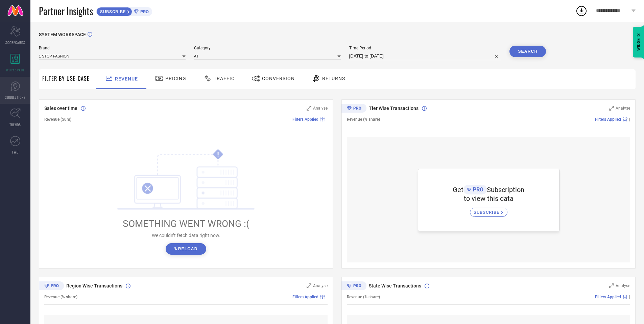 The width and height of the screenshot is (644, 324). I want to click on span: SUGGESTIONS, so click(16, 97).